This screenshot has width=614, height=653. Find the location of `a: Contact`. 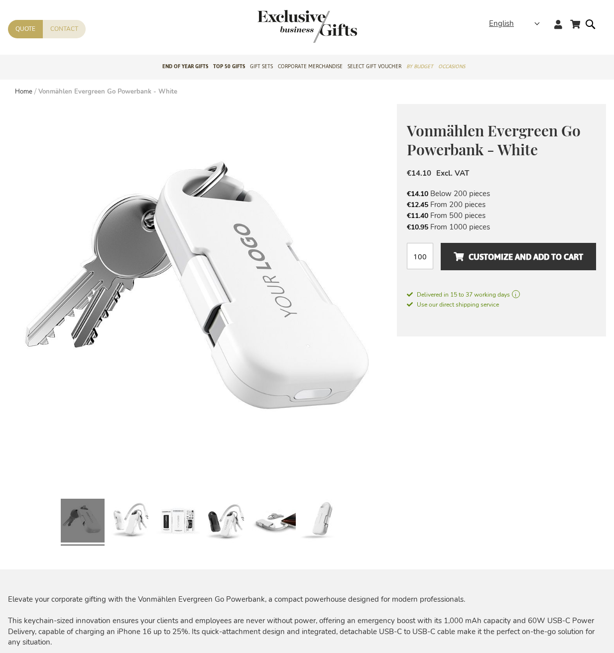

a: Contact is located at coordinates (64, 29).